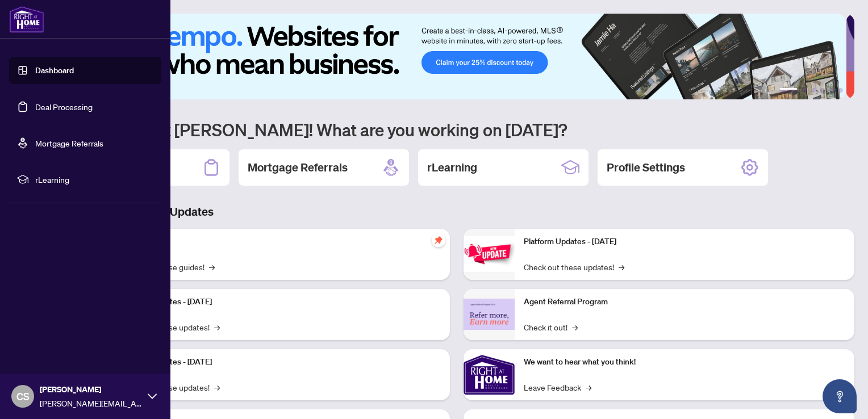  I want to click on span: rLearning, so click(94, 180).